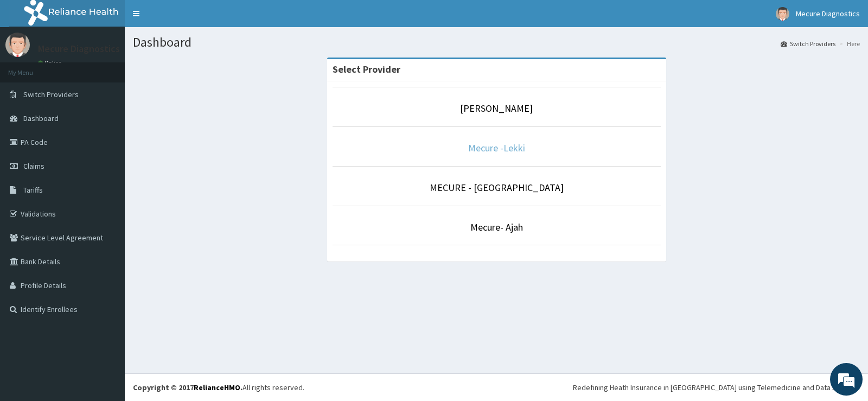 This screenshot has width=868, height=401. Describe the element at coordinates (187, 387) in the screenshot. I see `strong: Copyright © 2017 .` at that location.